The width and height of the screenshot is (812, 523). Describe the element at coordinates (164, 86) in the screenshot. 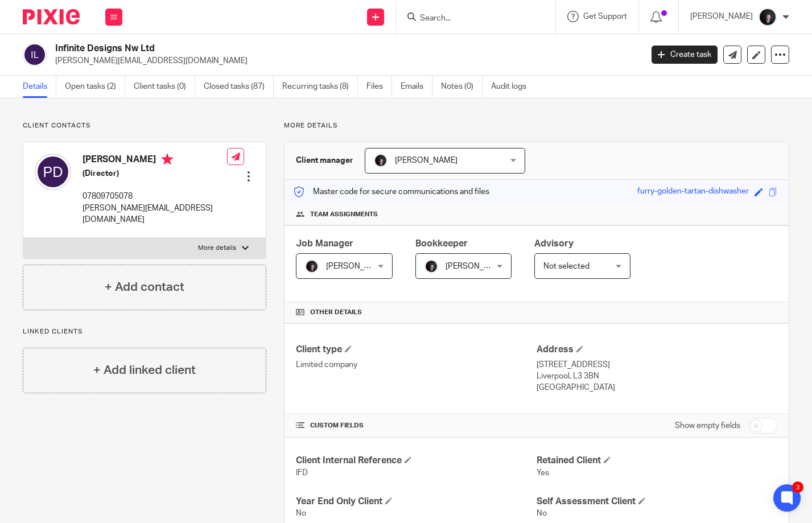

I see `a: Client tasks (0)` at that location.